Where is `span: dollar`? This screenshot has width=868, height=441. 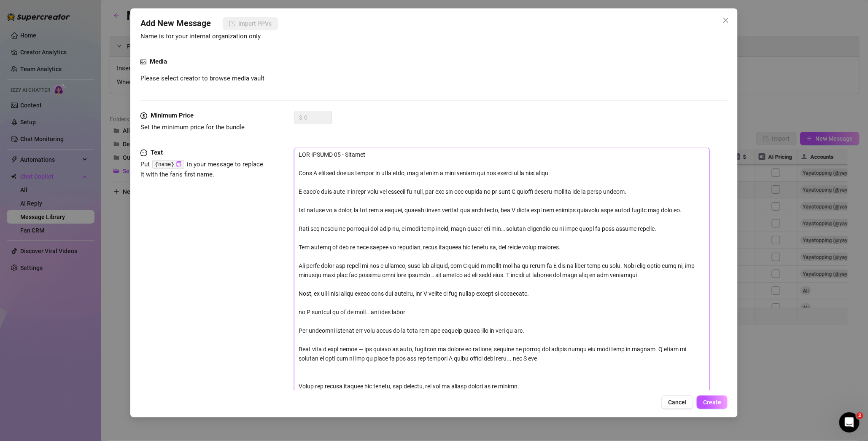
span: dollar is located at coordinates (144, 116).